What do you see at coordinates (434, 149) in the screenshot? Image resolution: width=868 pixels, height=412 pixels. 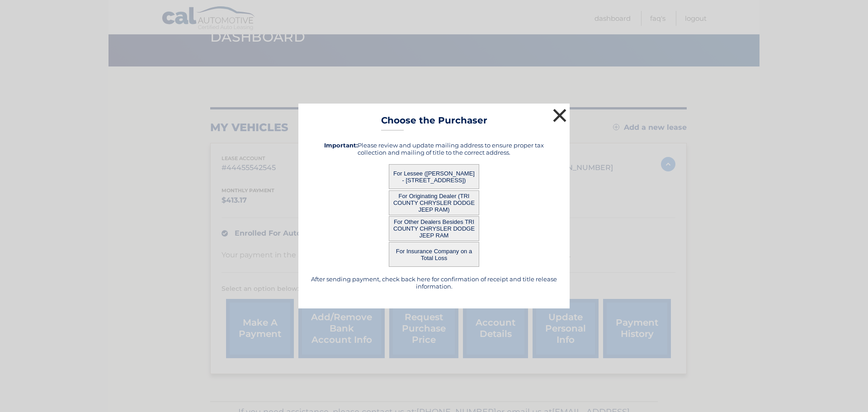 I see `h5: Please review and update mailing address to ensure proper tax collection and mailing of title to ...` at bounding box center [434, 149].